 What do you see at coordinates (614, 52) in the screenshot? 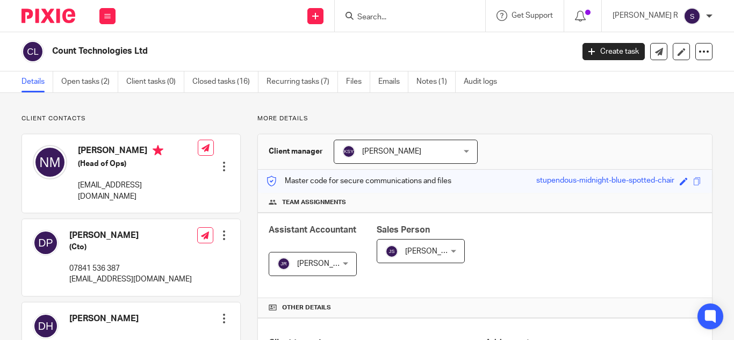
I see `a: Create task` at bounding box center [614, 52].